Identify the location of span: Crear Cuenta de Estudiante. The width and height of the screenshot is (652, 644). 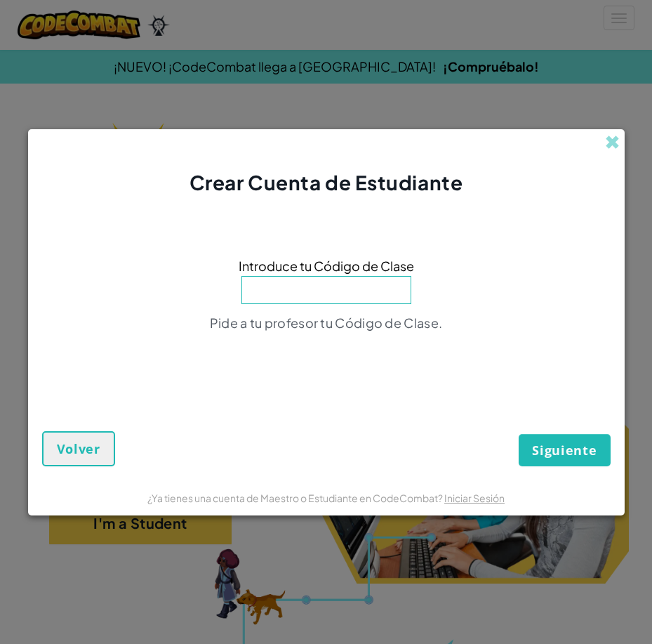
(326, 181).